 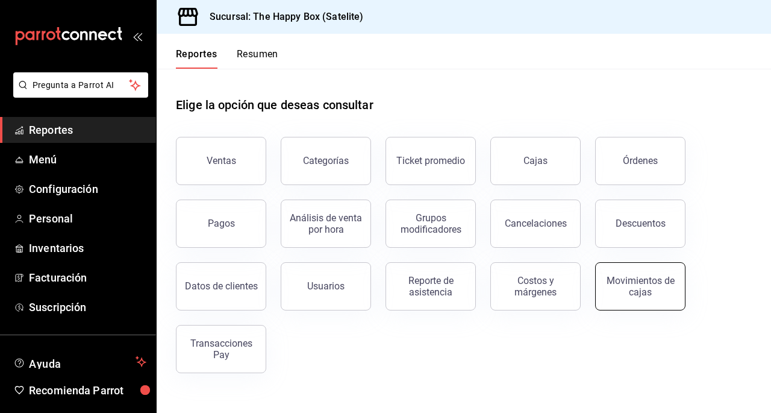 I want to click on a: Cajas, so click(x=536, y=161).